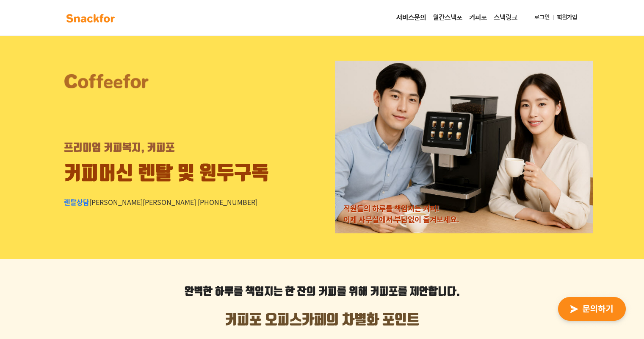 The image size is (644, 339). What do you see at coordinates (119, 148) in the screenshot?
I see `div: 프리미엄 커피복지, 커피포` at bounding box center [119, 148].